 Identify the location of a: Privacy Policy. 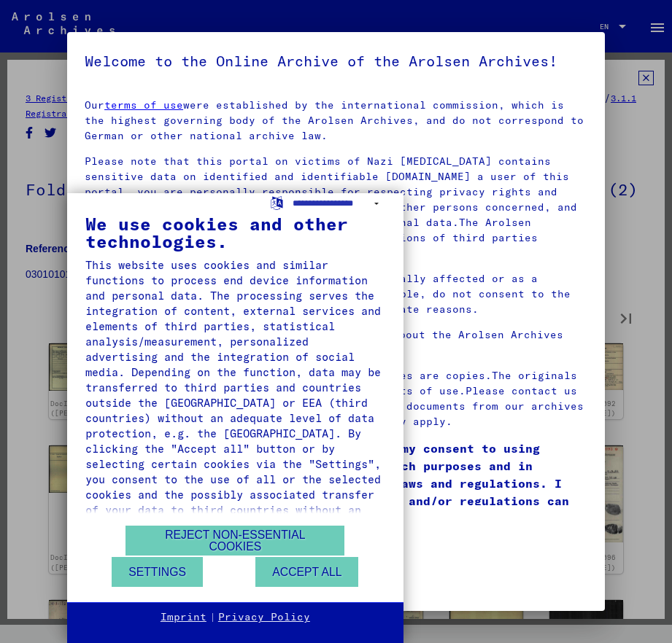
(264, 617).